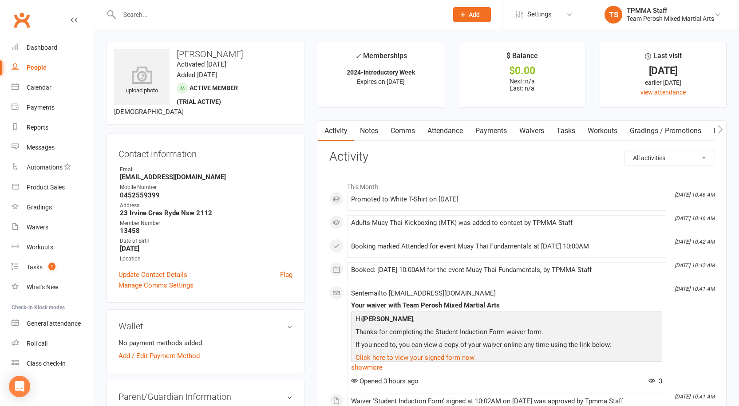  I want to click on div: TPMMA Staff, so click(670, 11).